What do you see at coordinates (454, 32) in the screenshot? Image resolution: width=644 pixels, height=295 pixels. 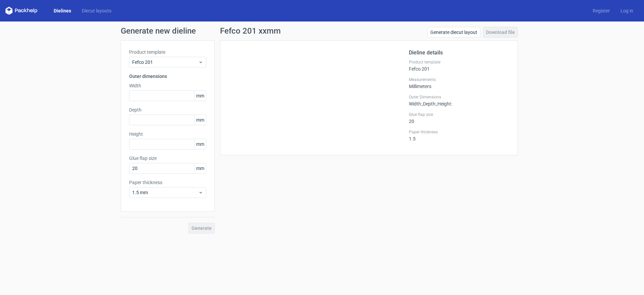 I see `a: Generate diecut layout` at bounding box center [454, 32].